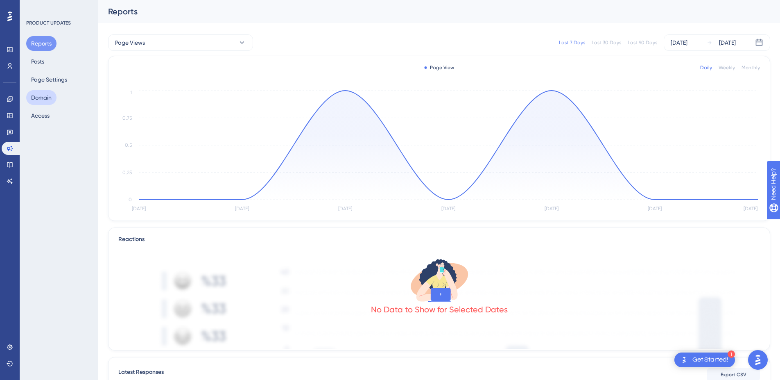 Image resolution: width=780 pixels, height=380 pixels. Describe the element at coordinates (130, 199) in the screenshot. I see `tspan: 0` at that location.